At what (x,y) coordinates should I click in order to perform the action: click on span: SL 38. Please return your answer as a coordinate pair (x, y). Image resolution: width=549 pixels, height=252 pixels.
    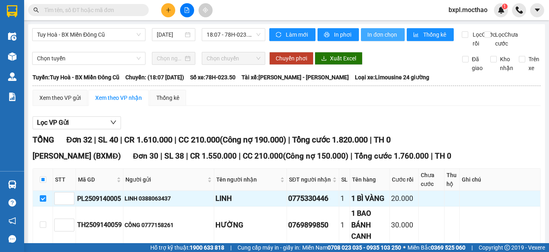
    Looking at the image, I should click on (174, 156).